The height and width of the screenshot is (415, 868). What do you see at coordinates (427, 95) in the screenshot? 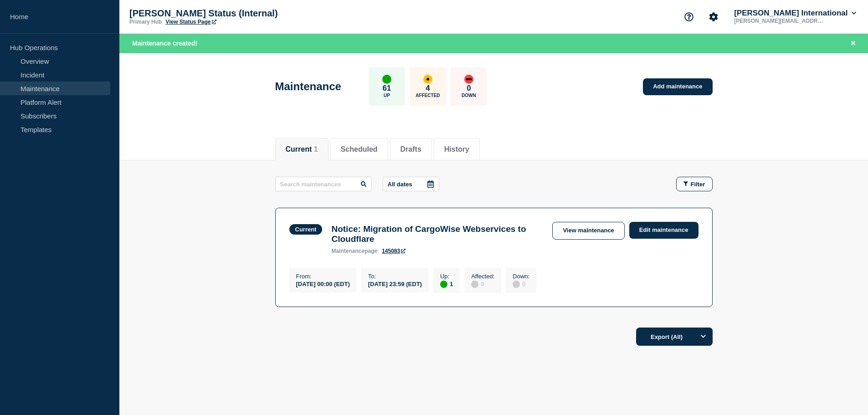
I see `p: Affected` at bounding box center [427, 95].